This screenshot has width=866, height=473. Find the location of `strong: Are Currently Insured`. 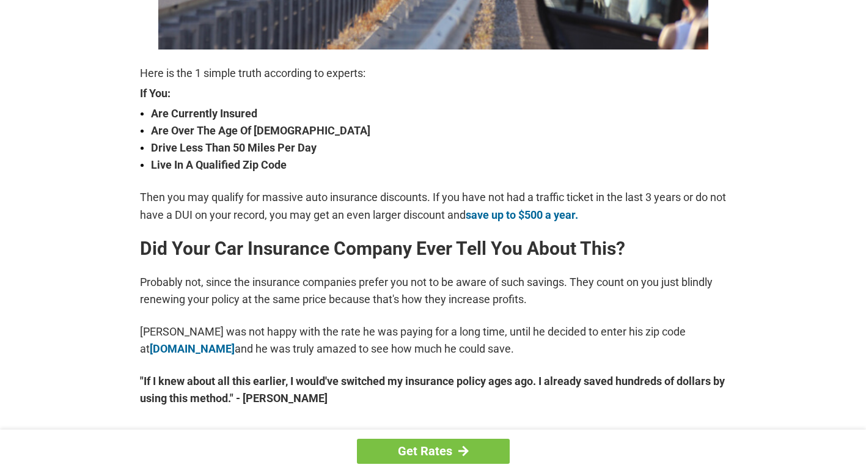

strong: Are Currently Insured is located at coordinates (439, 114).